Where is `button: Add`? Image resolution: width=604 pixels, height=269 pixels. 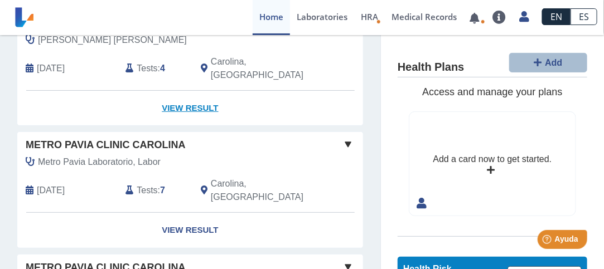
button: Add is located at coordinates (548, 62).